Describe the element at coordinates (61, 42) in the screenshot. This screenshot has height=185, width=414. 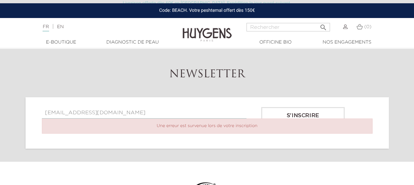
I see `a: E-Boutique` at that location.